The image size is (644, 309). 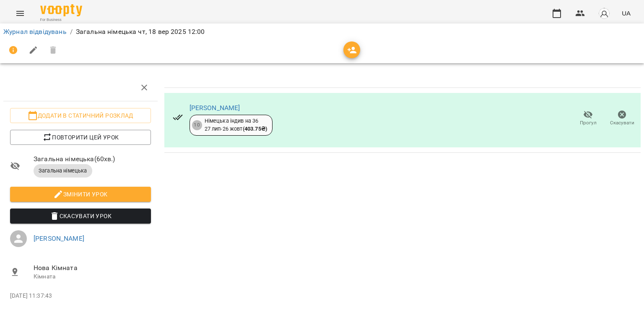 What do you see at coordinates (80, 138) in the screenshot?
I see `button: Повторити цей урок` at bounding box center [80, 138].